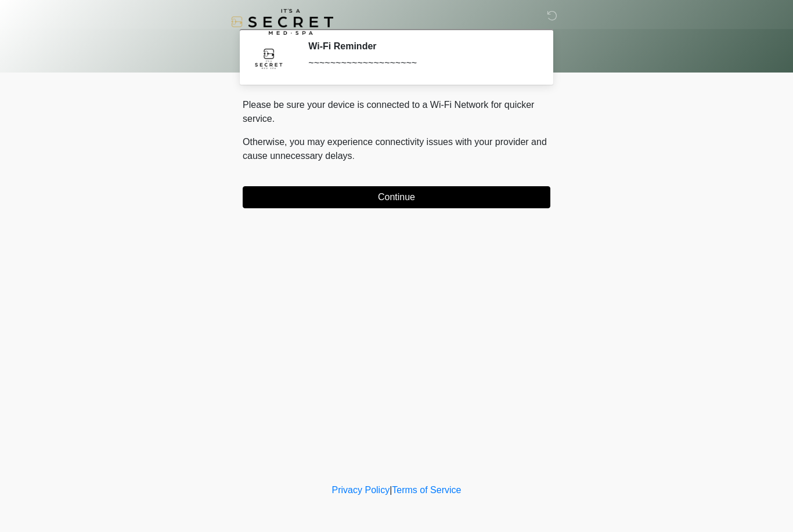 The image size is (793, 532). What do you see at coordinates (396, 198) in the screenshot?
I see `button: Continue` at bounding box center [396, 198].